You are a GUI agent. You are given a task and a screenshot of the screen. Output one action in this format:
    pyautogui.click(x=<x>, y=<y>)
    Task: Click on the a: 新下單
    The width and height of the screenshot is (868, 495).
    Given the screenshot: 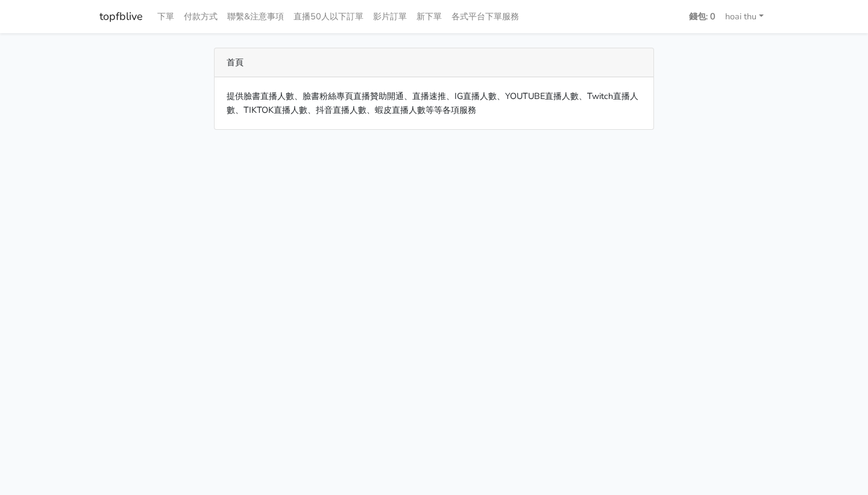 What is the action you would take?
    pyautogui.click(x=429, y=16)
    